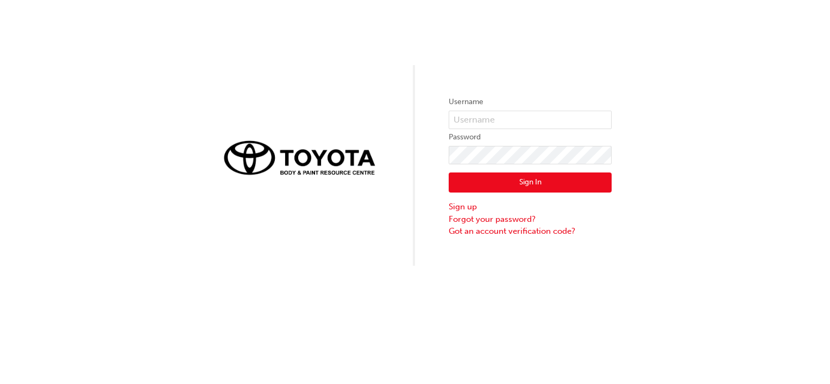 This screenshot has height=384, width=830. I want to click on label: Username, so click(530, 102).